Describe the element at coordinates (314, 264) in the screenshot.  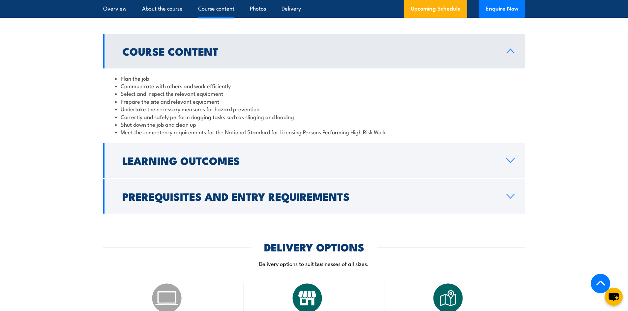
I see `p: Delivery options to suit businesses of all sizes.` at that location.